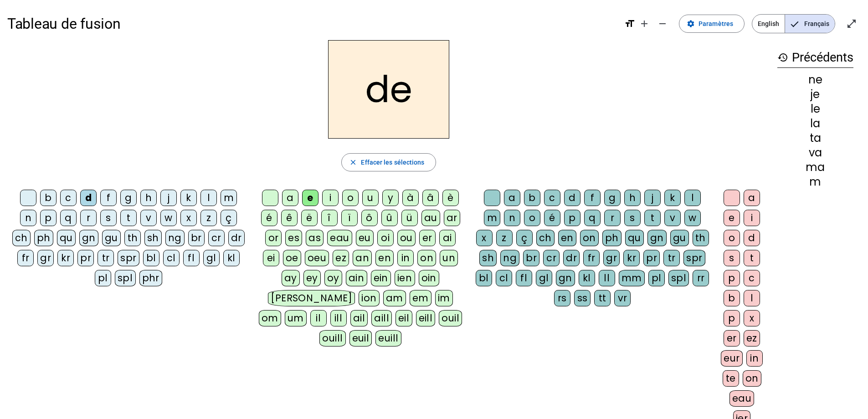 The width and height of the screenshot is (868, 419). Describe the element at coordinates (783, 58) in the screenshot. I see `mat-icon: history` at that location.